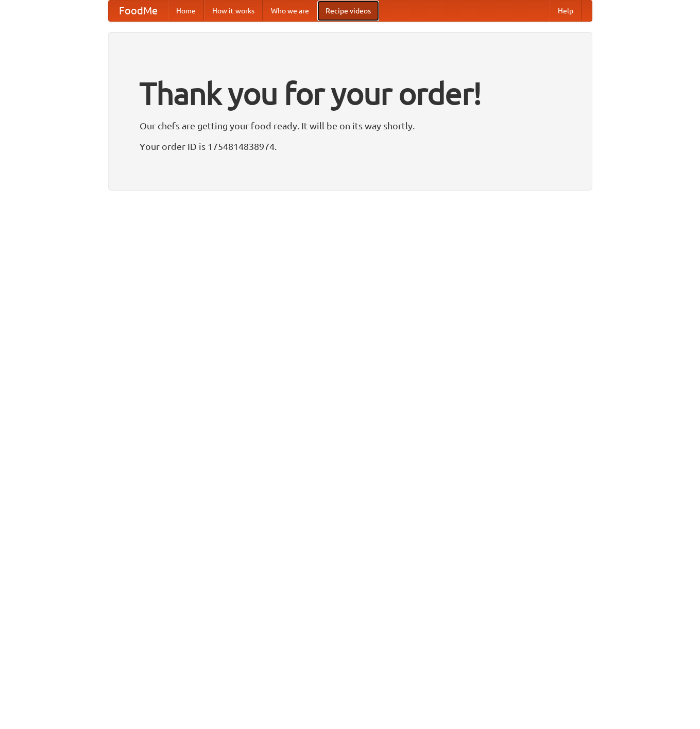 The width and height of the screenshot is (700, 729). What do you see at coordinates (186, 11) in the screenshot?
I see `a: Home` at bounding box center [186, 11].